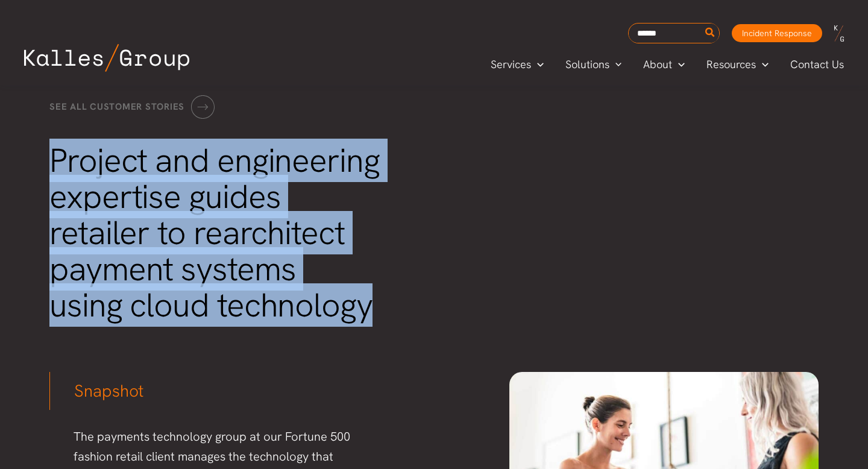  What do you see at coordinates (132, 107) in the screenshot?
I see `a: See all customer stories` at bounding box center [132, 107].